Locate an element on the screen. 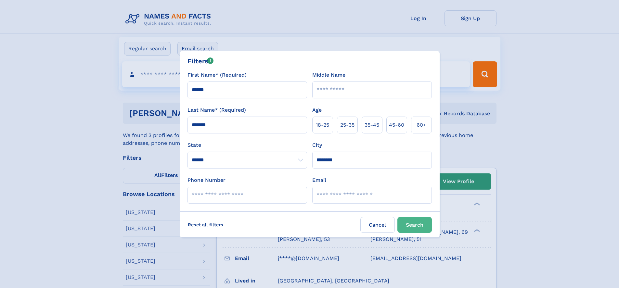 The height and width of the screenshot is (288, 619). label: Email is located at coordinates (319, 180).